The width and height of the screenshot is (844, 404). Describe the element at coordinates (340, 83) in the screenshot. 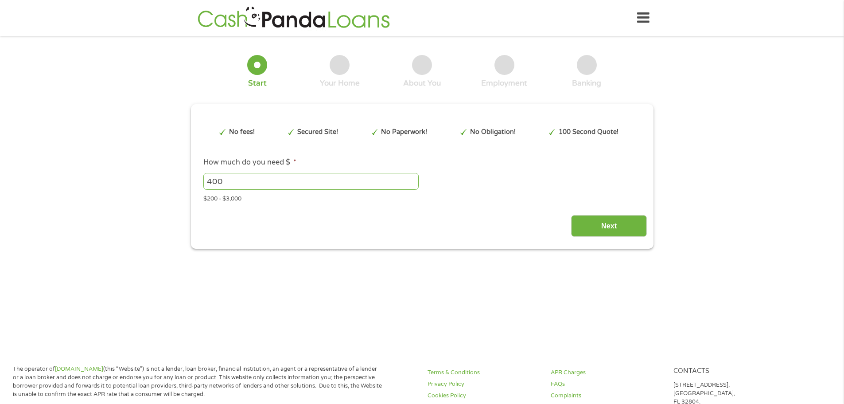

I see `div: Your Home` at that location.